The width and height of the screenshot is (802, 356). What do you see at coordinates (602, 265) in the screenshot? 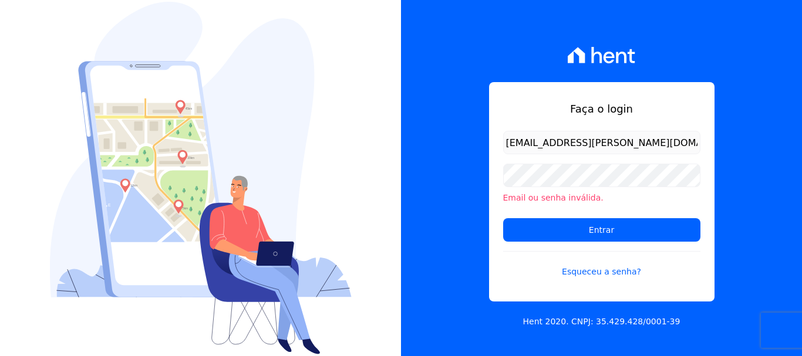
I see `a: Esqueceu a senha?` at bounding box center [602, 265].